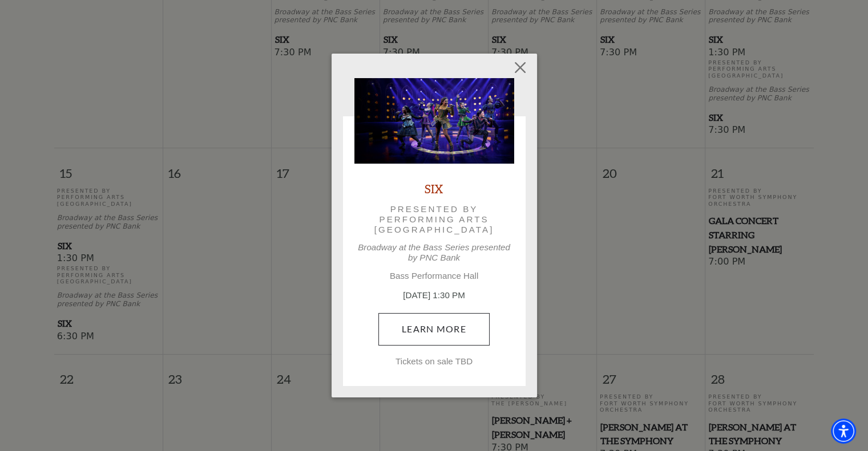 This screenshot has height=451, width=868. I want to click on button: Close, so click(519, 68).